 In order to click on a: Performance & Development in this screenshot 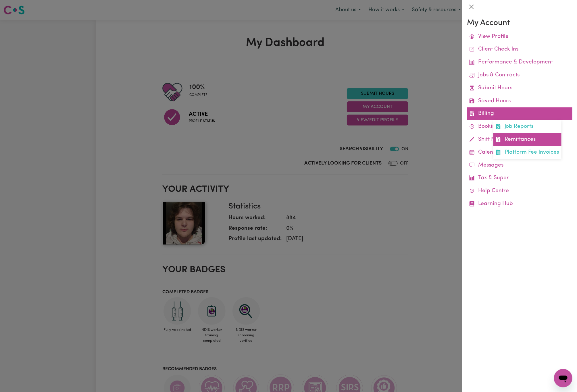, I will do `click(520, 62)`.